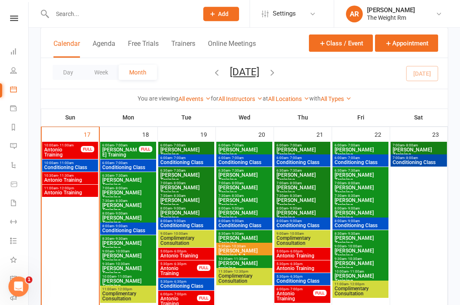  Describe the element at coordinates (178, 264) in the screenshot. I see `span: 5:30pm` at that location.